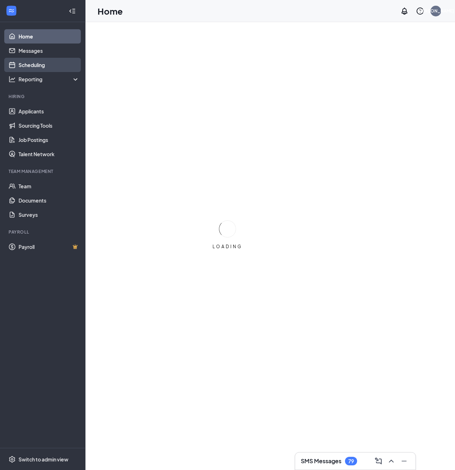 The width and height of the screenshot is (455, 470). Describe the element at coordinates (49, 111) in the screenshot. I see `a: Applicants` at that location.